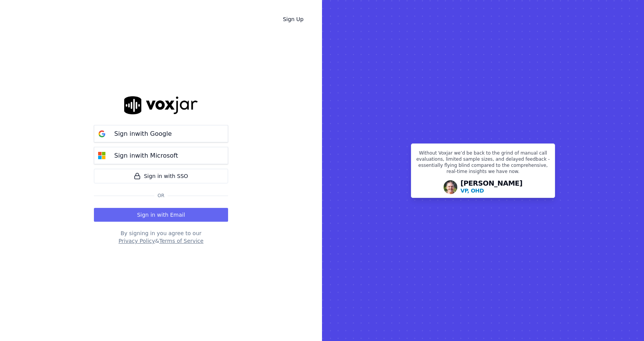 Image resolution: width=644 pixels, height=341 pixels. Describe the element at coordinates (294, 19) in the screenshot. I see `a: Sign Up` at that location.